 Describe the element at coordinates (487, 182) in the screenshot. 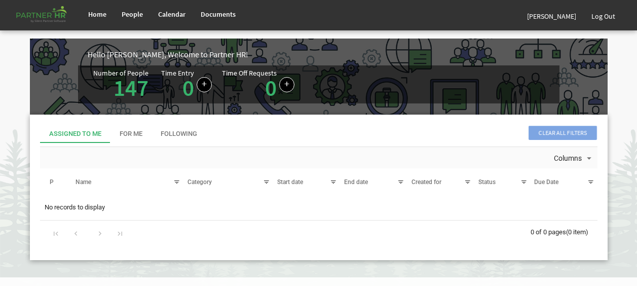

I see `span: Status` at that location.